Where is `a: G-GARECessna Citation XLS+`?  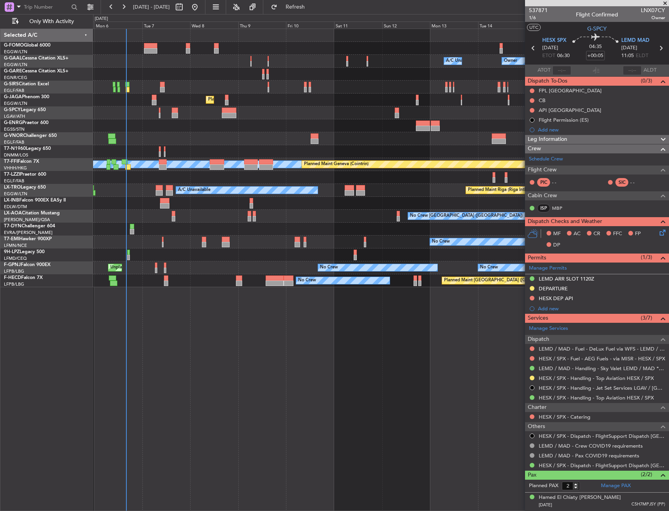 a: G-GARECessna Citation XLS+ is located at coordinates (36, 71).